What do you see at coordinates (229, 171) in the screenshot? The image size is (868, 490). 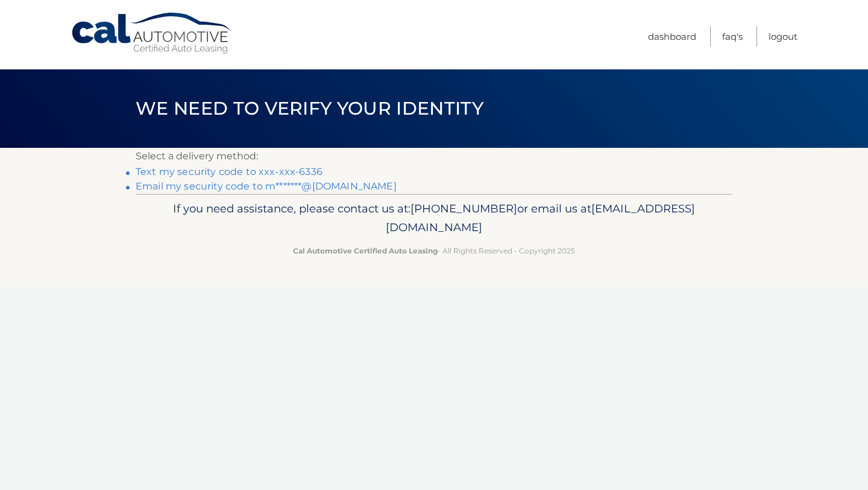 I see `a: Text my security code to xxx-xxx-6336` at bounding box center [229, 171].